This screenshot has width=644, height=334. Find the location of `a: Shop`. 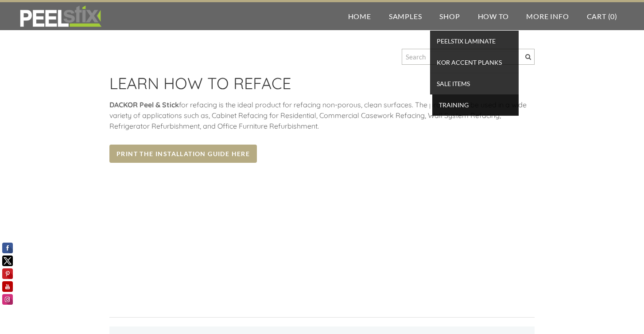

a: Shop is located at coordinates (450, 16).